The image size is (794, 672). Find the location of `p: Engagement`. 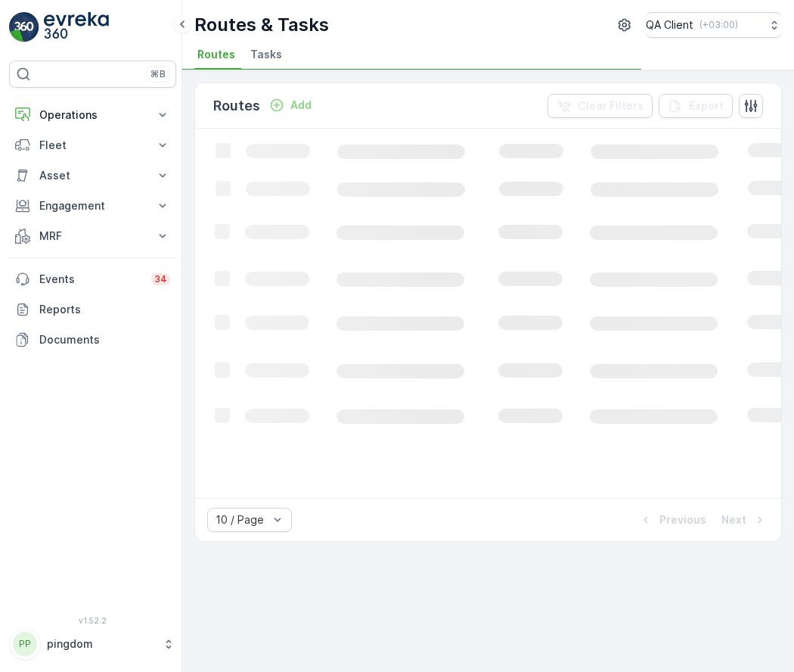

p: Engagement is located at coordinates (93, 206).